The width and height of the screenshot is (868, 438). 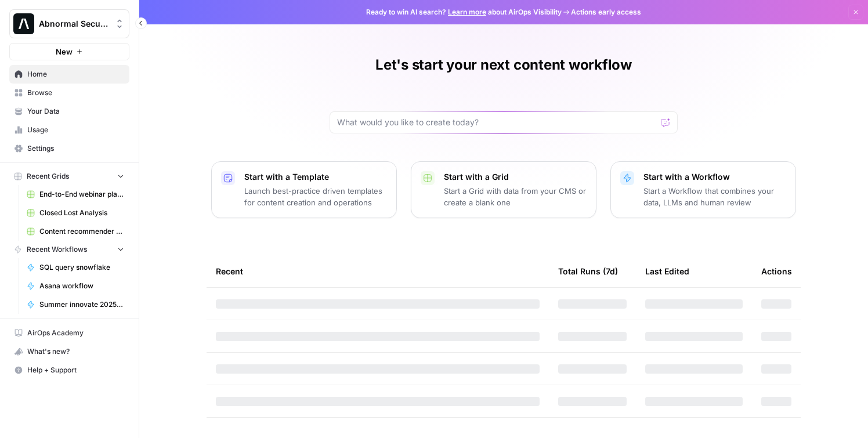 What do you see at coordinates (316, 177) in the screenshot?
I see `p: Start with a Template` at bounding box center [316, 177].